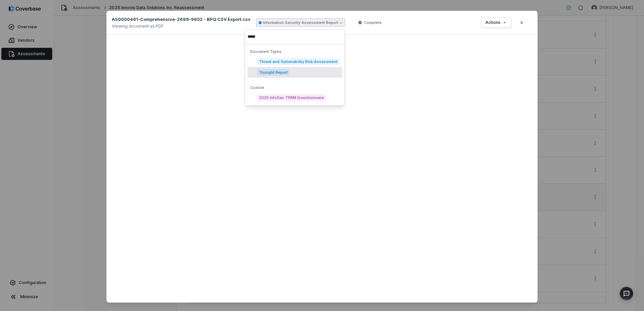  Describe the element at coordinates (181, 26) in the screenshot. I see `p: Viewing document as PDF` at that location.